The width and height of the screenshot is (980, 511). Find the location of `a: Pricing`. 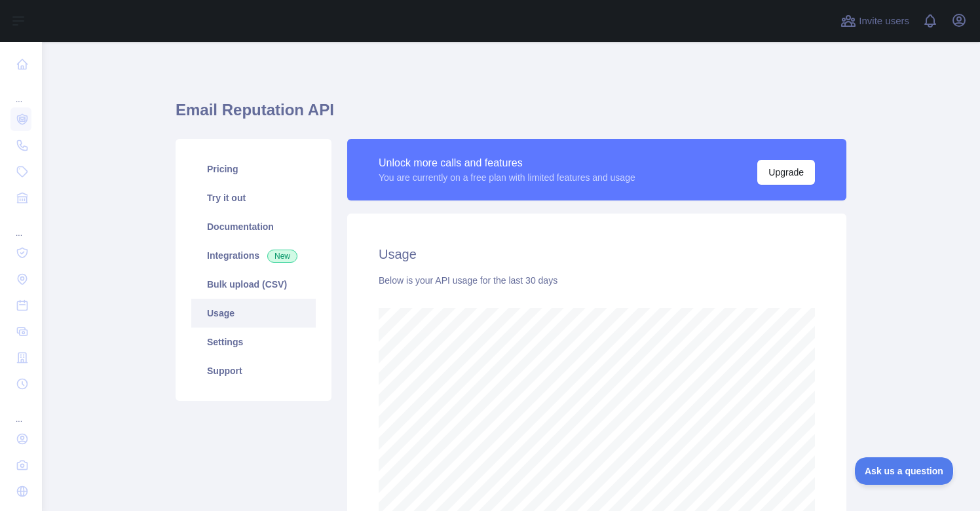

a: Pricing is located at coordinates (254, 169).